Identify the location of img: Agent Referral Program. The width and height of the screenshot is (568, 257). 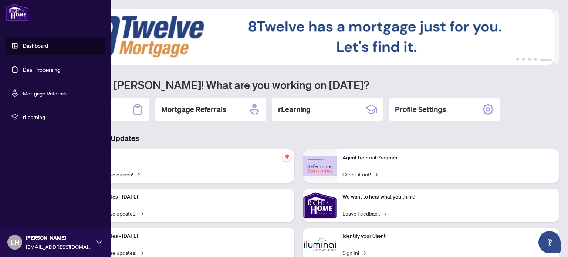
(320, 166).